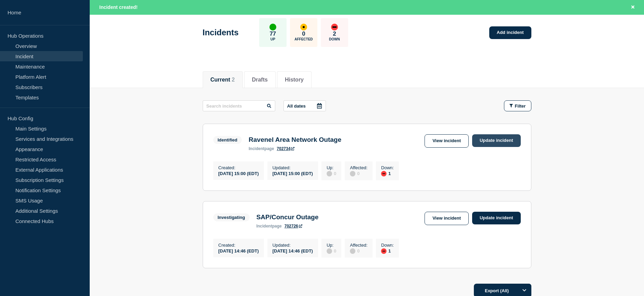  I want to click on button: Close banner, so click(633, 7).